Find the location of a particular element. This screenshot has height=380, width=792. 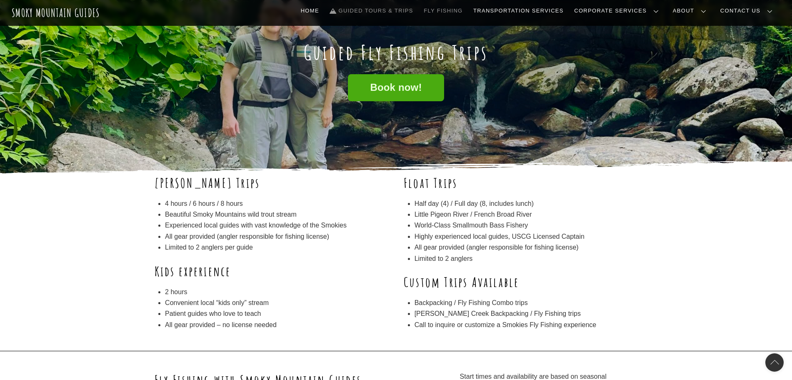

a: Fly Fishing is located at coordinates (443, 11).